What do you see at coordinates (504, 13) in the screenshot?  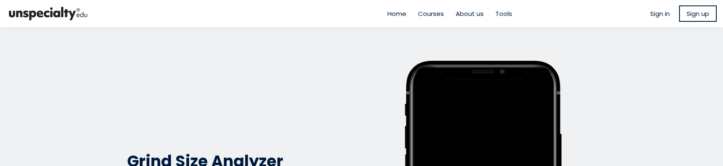 I see `a: Tools` at bounding box center [504, 13].